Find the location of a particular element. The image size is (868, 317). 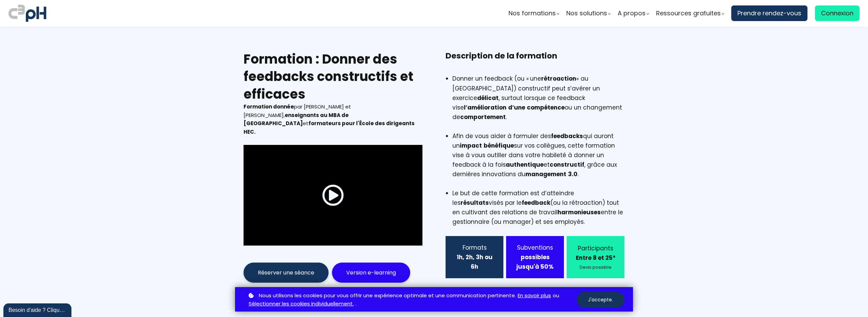

span: Nos solutions is located at coordinates (587, 14).